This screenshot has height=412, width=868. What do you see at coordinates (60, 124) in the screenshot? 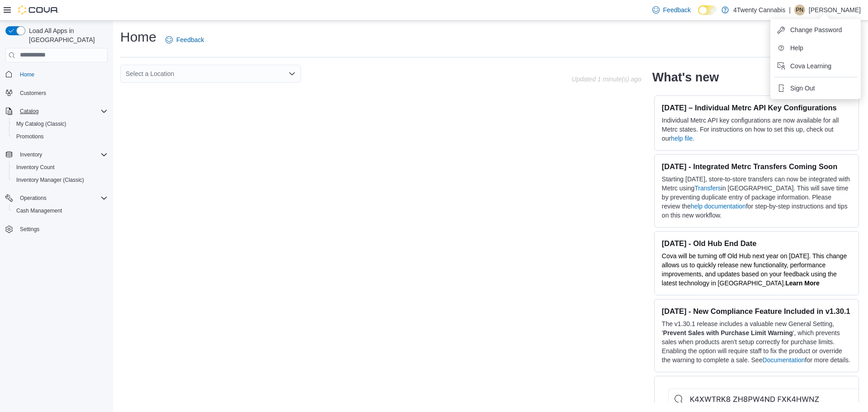
I see `button: My Catalog (Classic)` at bounding box center [60, 124].